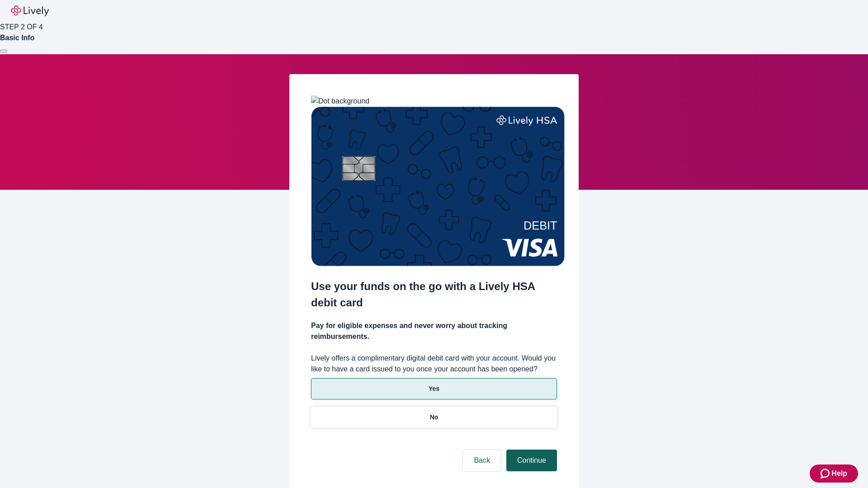  What do you see at coordinates (434, 332) in the screenshot?
I see `h4: Pay for eligible expenses and never worry about tracking reimbursements.` at bounding box center [434, 332].